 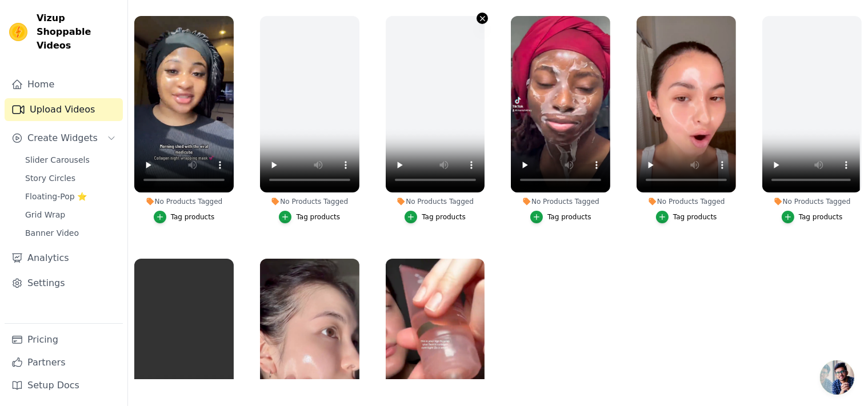 I want to click on a: Slider Carousels, so click(x=70, y=160).